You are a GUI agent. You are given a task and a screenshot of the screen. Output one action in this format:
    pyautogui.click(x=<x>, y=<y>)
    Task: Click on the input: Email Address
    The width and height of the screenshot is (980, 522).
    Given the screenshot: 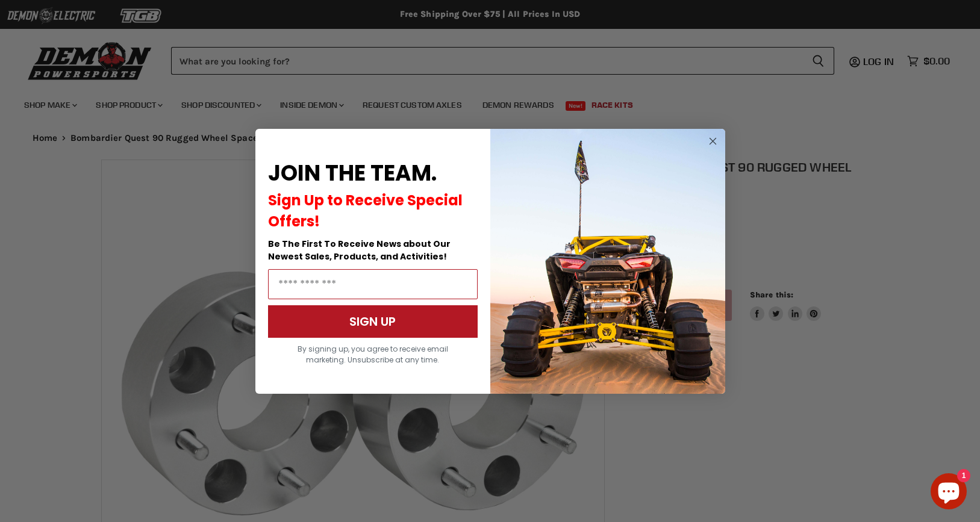 What is the action you would take?
    pyautogui.click(x=373, y=284)
    